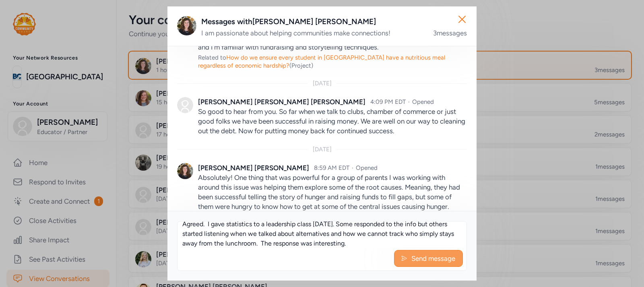 This screenshot has width=644, height=287. Describe the element at coordinates (388, 102) in the screenshot. I see `span: 4:09 PM EDT` at that location.